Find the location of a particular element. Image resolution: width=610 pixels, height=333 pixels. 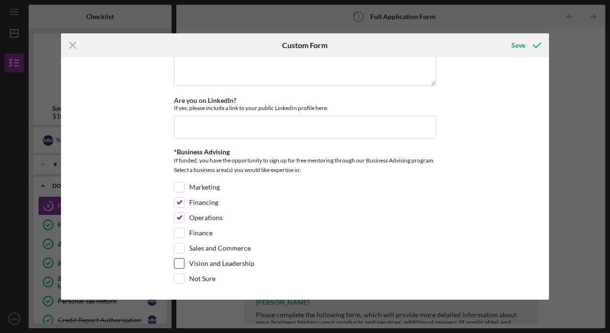

label: Sales and Commerce is located at coordinates (220, 248).